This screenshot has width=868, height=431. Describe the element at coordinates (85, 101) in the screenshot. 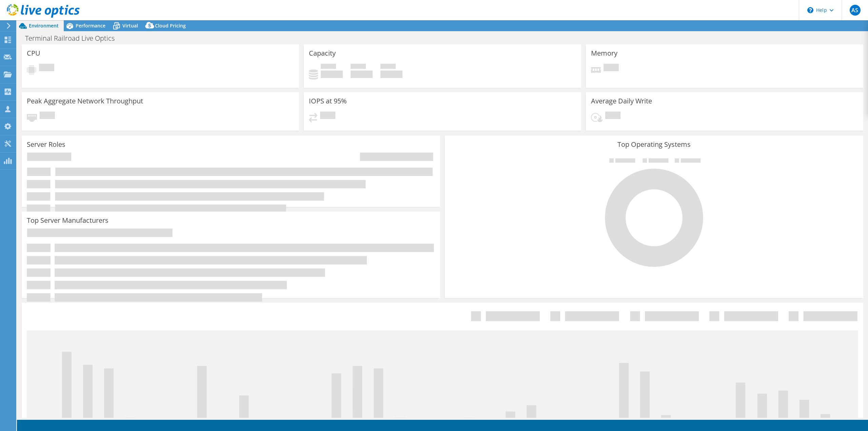

I see `h3: Peak Aggregate Network Throughput` at that location.